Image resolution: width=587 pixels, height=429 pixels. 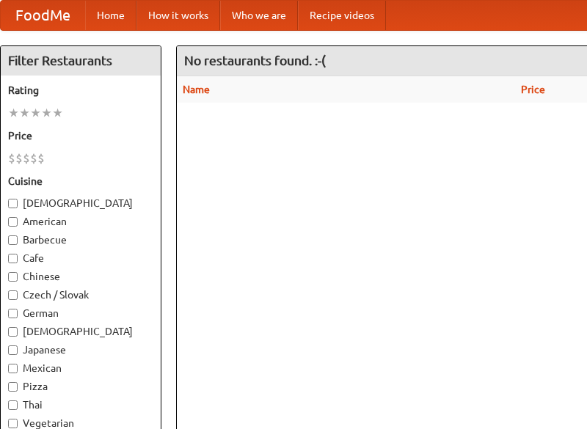 I want to click on label: Pizza, so click(x=81, y=387).